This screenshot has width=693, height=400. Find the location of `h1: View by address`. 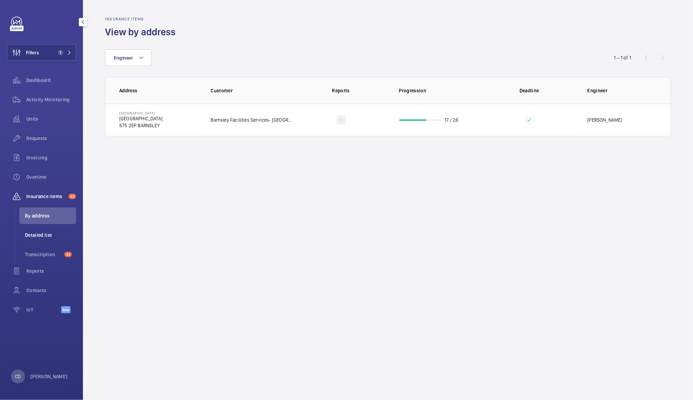

h1: View by address is located at coordinates (142, 32).